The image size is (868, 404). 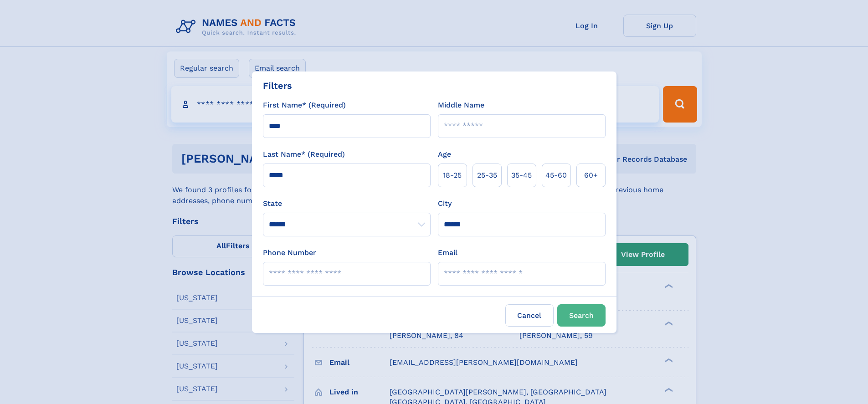 I want to click on label: City, so click(x=444, y=204).